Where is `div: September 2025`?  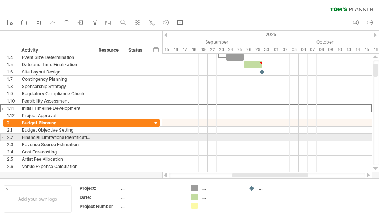
div: September 2025 is located at coordinates (171, 42).